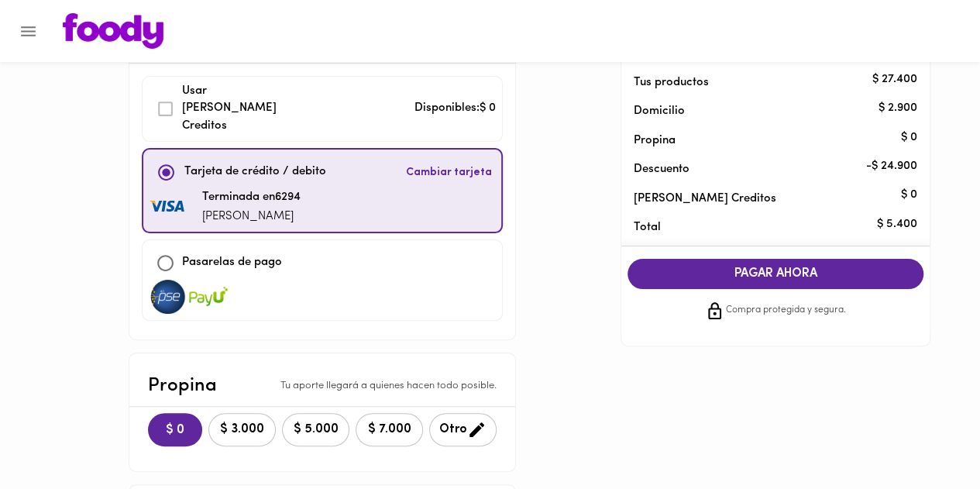 The width and height of the screenshot is (980, 489). Describe the element at coordinates (455, 108) in the screenshot. I see `p: Disponibles: $ 0` at that location.